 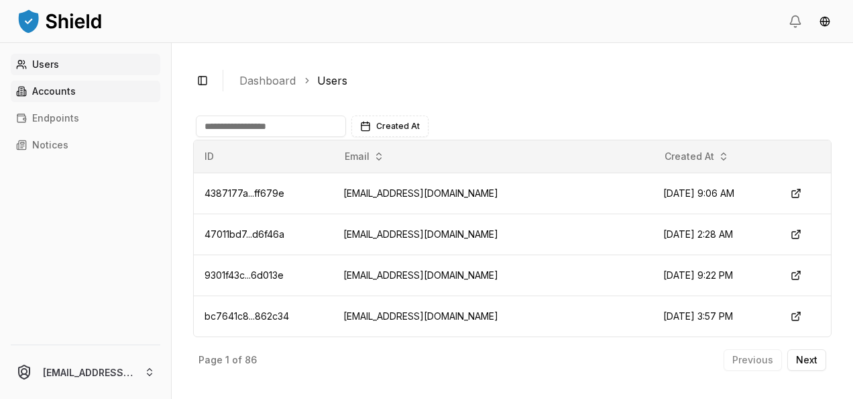 What do you see at coordinates (54, 91) in the screenshot?
I see `p: Accounts` at bounding box center [54, 91].